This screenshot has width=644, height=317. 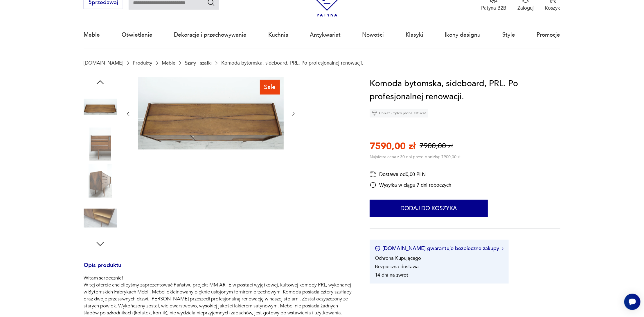 I want to click on p: Koszyk, so click(x=553, y=8).